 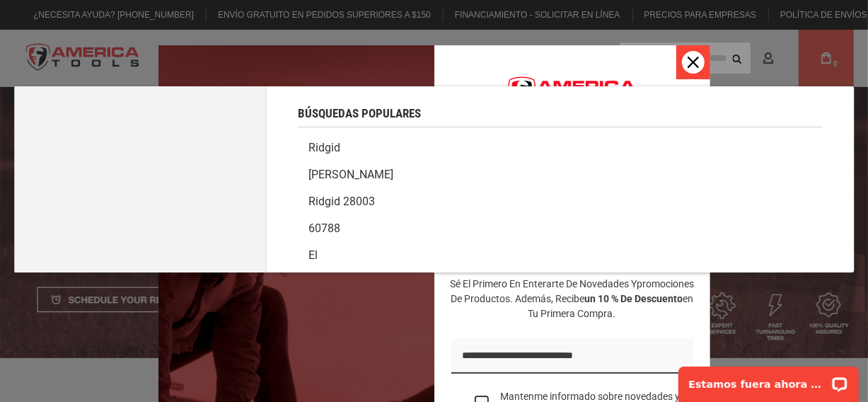 I want to click on font: Estamos fuera ahora mismo. ¡Vuelve más tarde!, so click(x=159, y=27).